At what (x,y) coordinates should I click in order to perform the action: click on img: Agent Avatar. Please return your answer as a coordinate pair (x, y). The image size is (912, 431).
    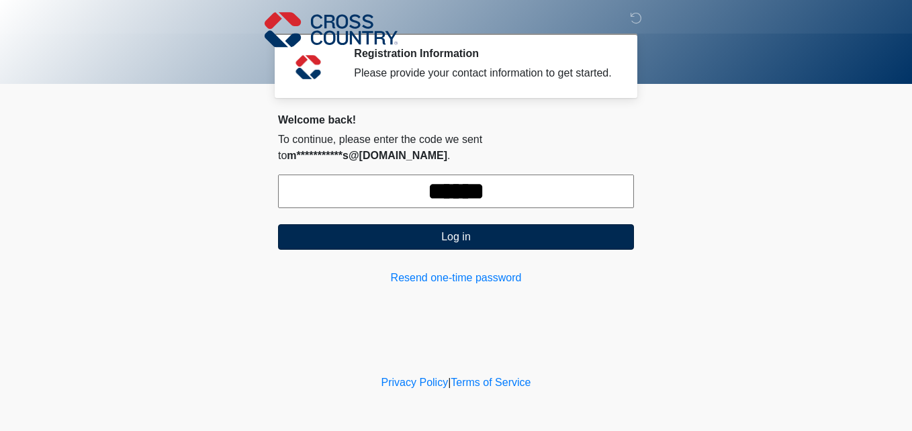
    Looking at the image, I should click on (308, 67).